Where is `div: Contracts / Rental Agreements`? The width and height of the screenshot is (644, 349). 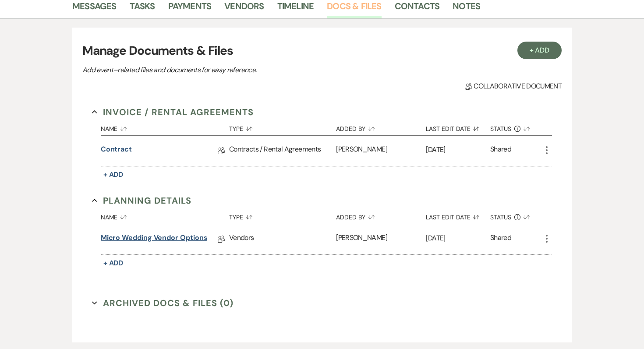 div: Contracts / Rental Agreements is located at coordinates (283, 151).